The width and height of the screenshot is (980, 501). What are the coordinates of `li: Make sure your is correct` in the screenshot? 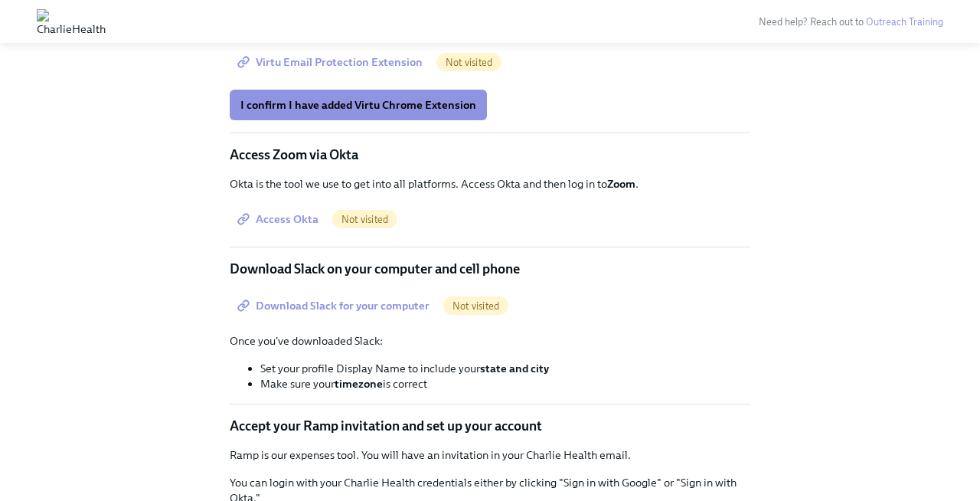 It's located at (506, 384).